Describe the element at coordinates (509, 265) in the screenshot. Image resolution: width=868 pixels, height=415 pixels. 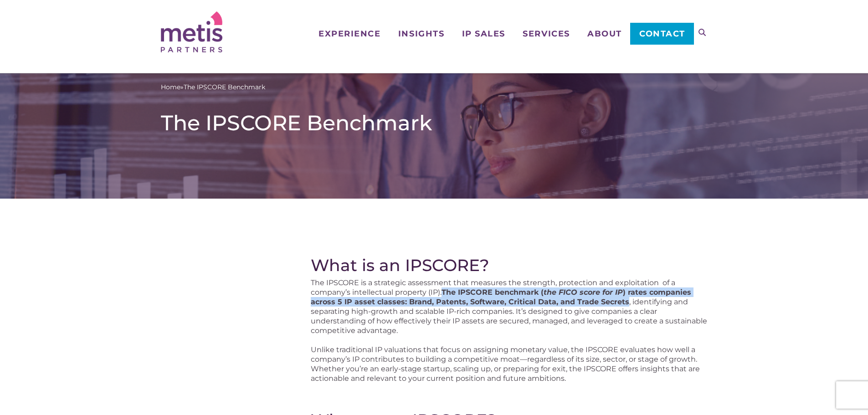
I see `h2: What is an IPSCORE?` at that location.